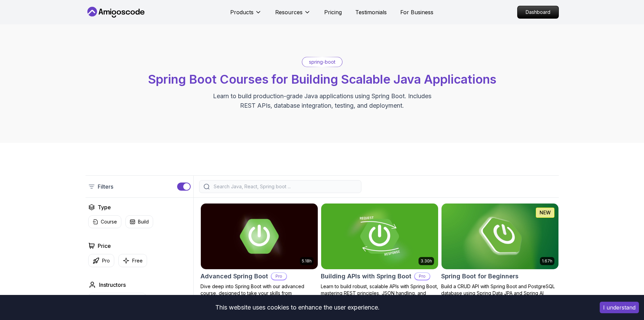 The image size is (644, 320). I want to click on button: Build, so click(139, 222).